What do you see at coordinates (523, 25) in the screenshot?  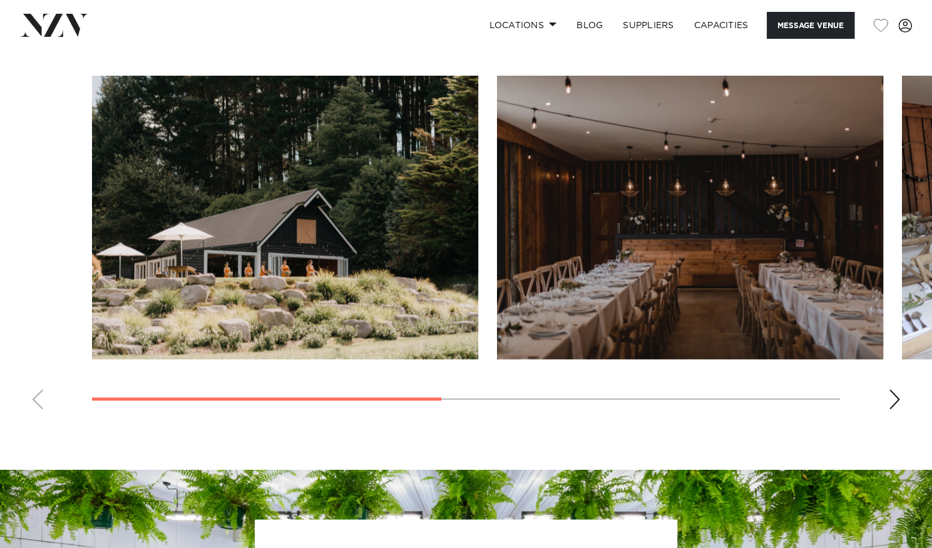 I see `a: Locations` at bounding box center [523, 25].